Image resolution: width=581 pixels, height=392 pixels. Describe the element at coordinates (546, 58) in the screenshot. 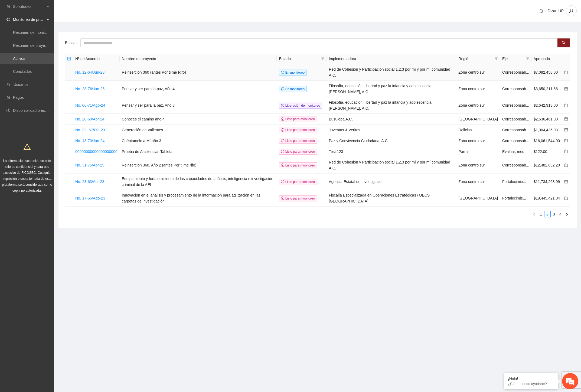

I see `th: Aprobado` at that location.